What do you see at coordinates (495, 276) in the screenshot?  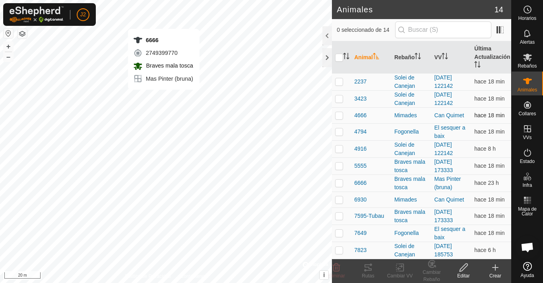 I see `div: Crear` at bounding box center [495, 276].